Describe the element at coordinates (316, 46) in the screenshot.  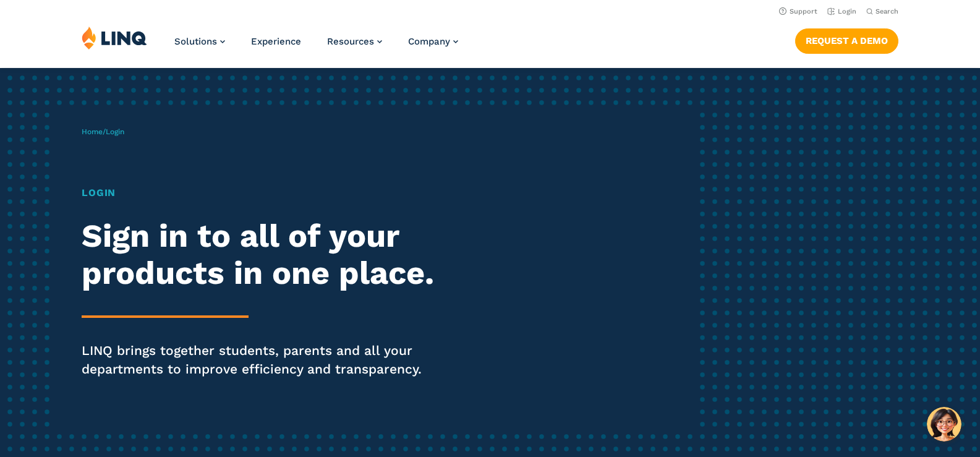
I see `nav: Primary Navigation` at that location.